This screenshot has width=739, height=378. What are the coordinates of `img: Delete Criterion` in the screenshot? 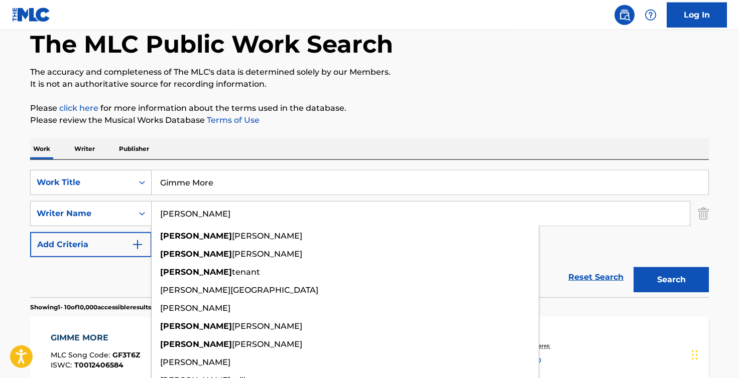 It's located at (703, 214).